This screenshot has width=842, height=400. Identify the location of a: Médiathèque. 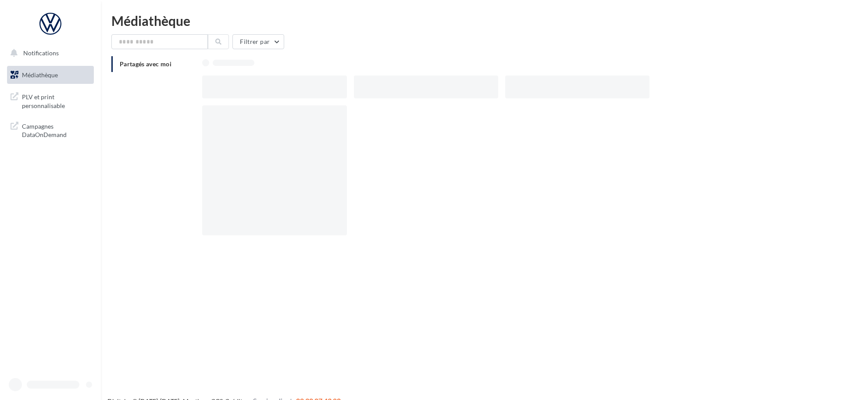
(50, 75).